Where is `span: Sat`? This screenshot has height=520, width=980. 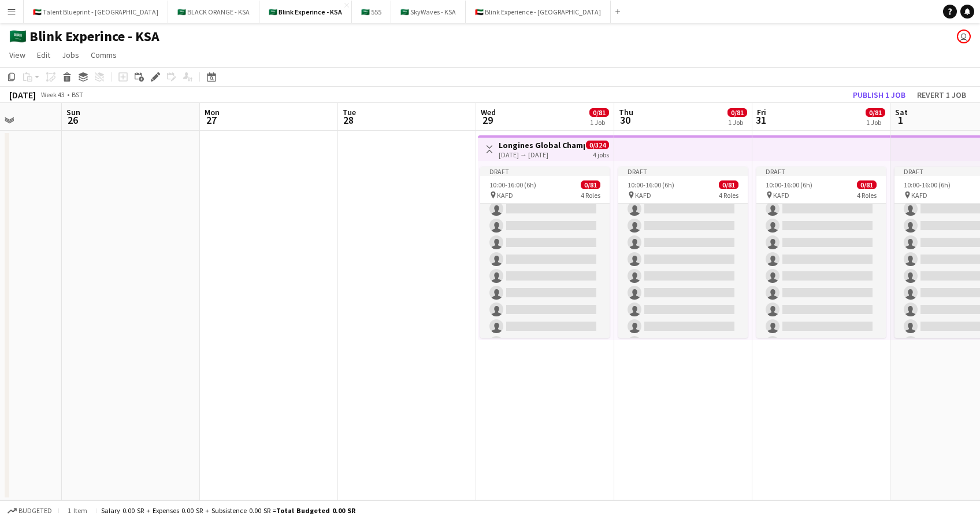
span: Sat is located at coordinates (902, 112).